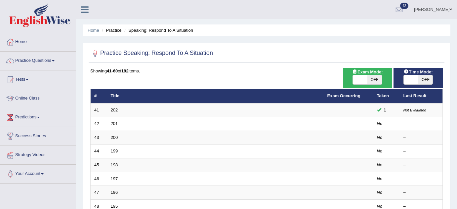 Image resolution: width=457 pixels, height=209 pixels. I want to click on li: Speaking: Respond To A Situation, so click(158, 30).